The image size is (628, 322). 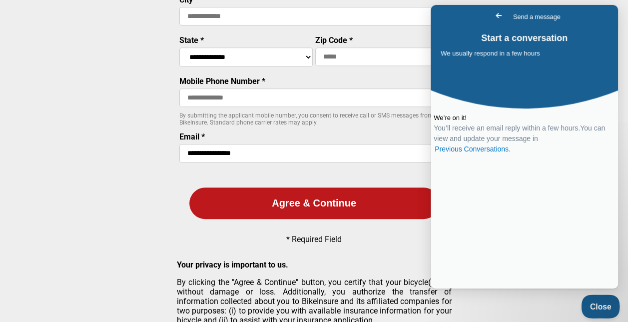 I want to click on span: Send a message, so click(x=106, y=12).